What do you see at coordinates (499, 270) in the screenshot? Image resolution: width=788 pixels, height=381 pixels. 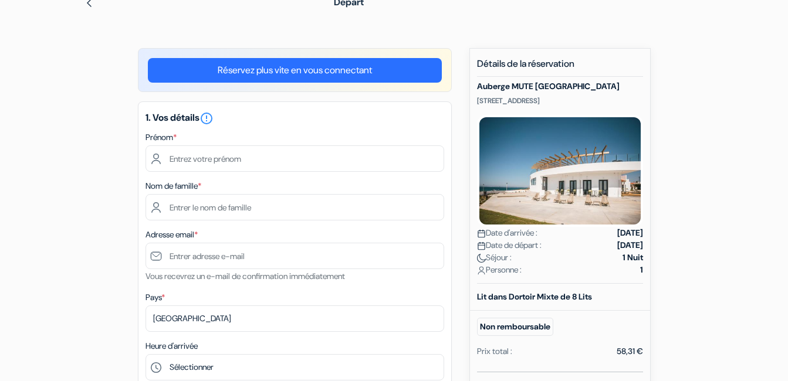 I see `span: Personne :` at bounding box center [499, 270].